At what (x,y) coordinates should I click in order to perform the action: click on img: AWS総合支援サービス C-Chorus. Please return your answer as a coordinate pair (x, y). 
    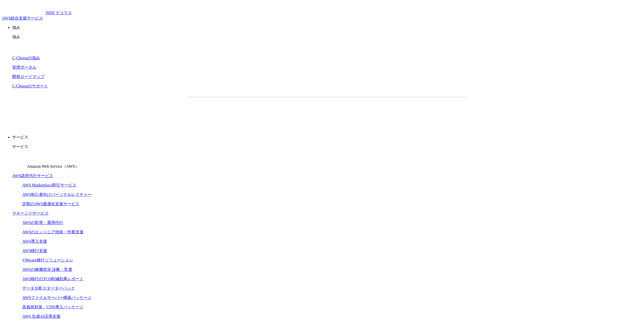
    Looking at the image, I should click on (23, 8).